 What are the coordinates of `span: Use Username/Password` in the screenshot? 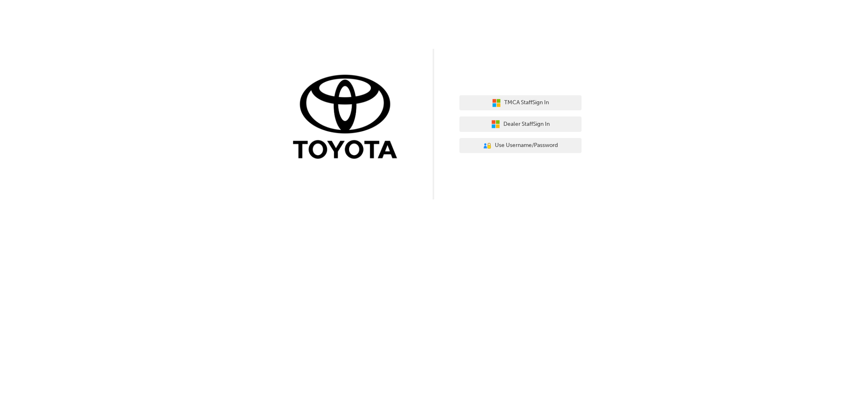 It's located at (526, 146).